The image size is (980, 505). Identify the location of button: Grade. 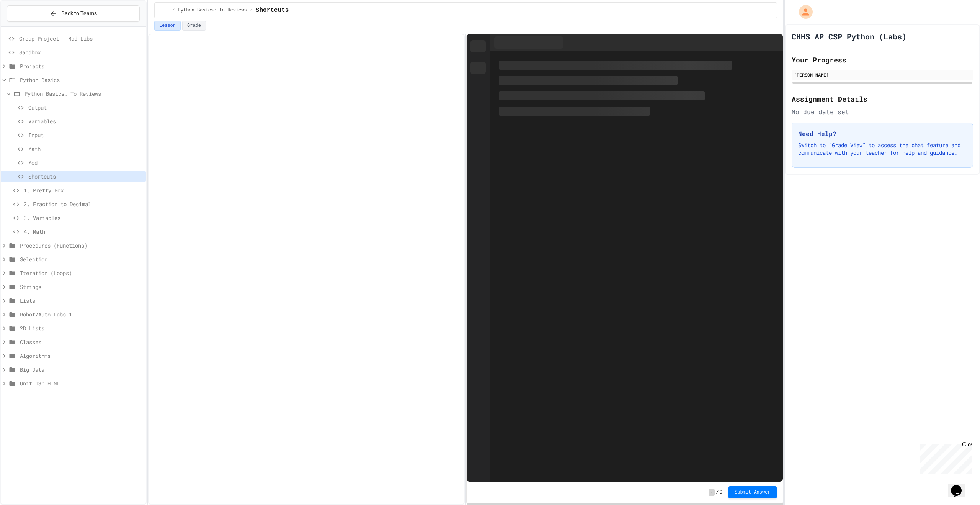
(194, 25).